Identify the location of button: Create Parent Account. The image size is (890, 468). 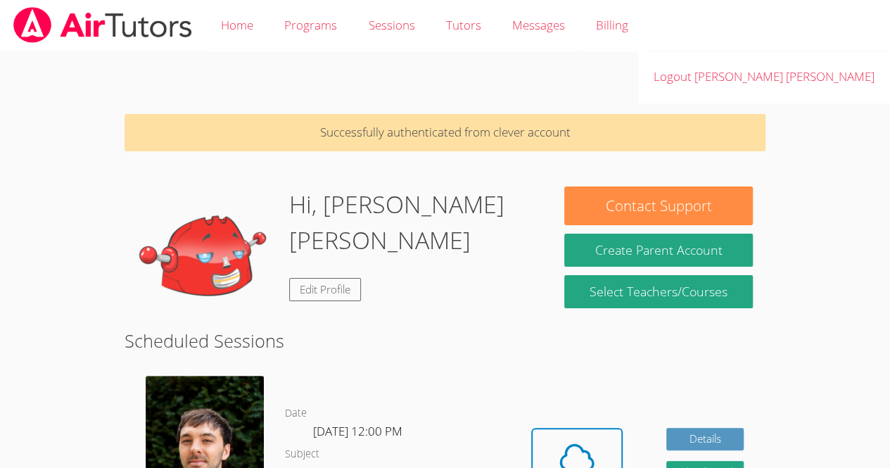
(657, 250).